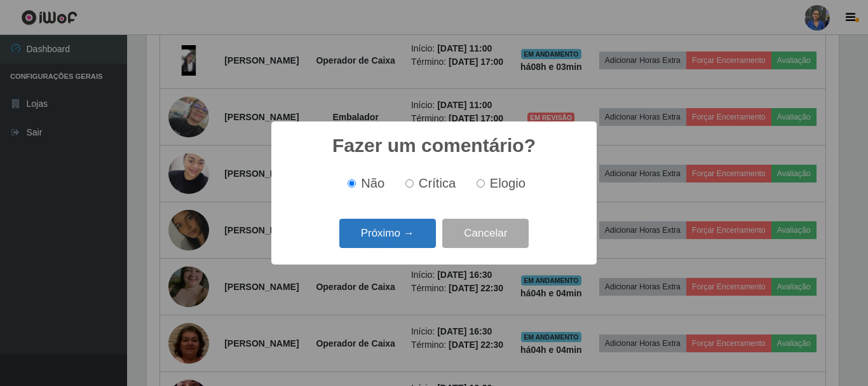  Describe the element at coordinates (437, 183) in the screenshot. I see `span: Crítica` at that location.